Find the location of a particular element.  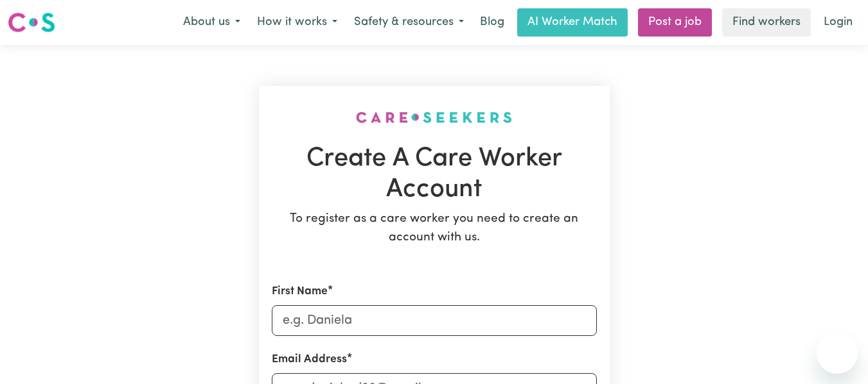

a: Post a job is located at coordinates (675, 23).